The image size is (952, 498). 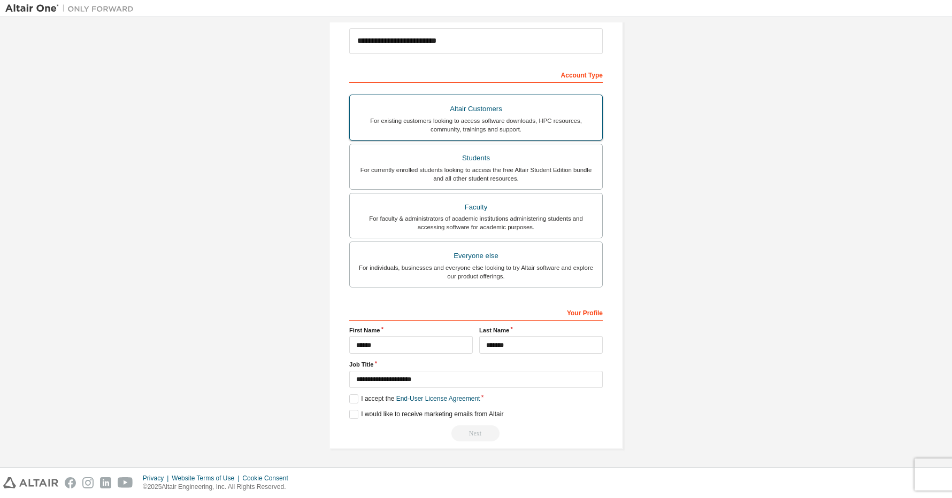 I want to click on img: facebook.svg, so click(x=70, y=483).